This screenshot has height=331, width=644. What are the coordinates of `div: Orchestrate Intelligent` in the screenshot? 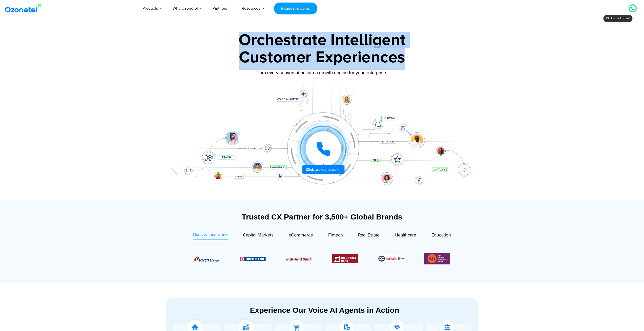 It's located at (322, 40).